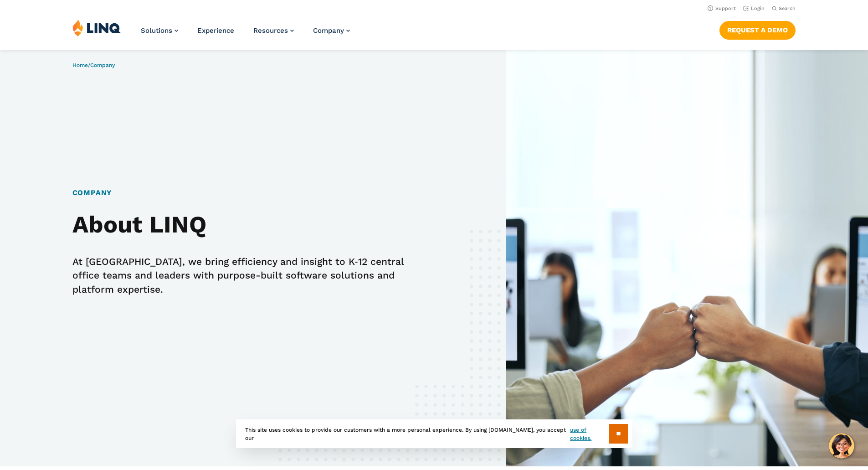  Describe the element at coordinates (787, 8) in the screenshot. I see `span: Search` at that location.